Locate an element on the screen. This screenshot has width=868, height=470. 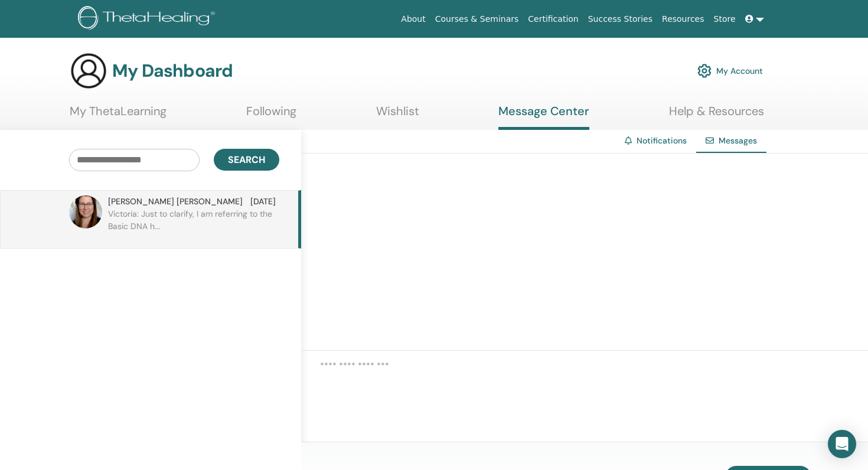
a: Resources is located at coordinates (683, 19).